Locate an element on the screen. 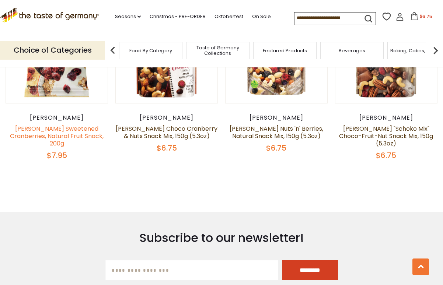 Image resolution: width=443 pixels, height=285 pixels. a: Beverages is located at coordinates (352, 51).